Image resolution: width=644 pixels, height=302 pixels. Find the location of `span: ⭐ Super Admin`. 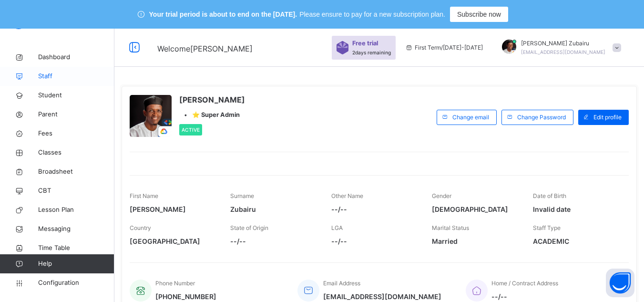

span: ⭐ Super Admin is located at coordinates (216, 115).